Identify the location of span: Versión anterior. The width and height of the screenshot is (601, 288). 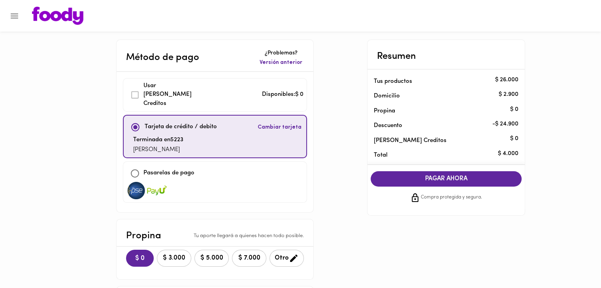
(281, 63).